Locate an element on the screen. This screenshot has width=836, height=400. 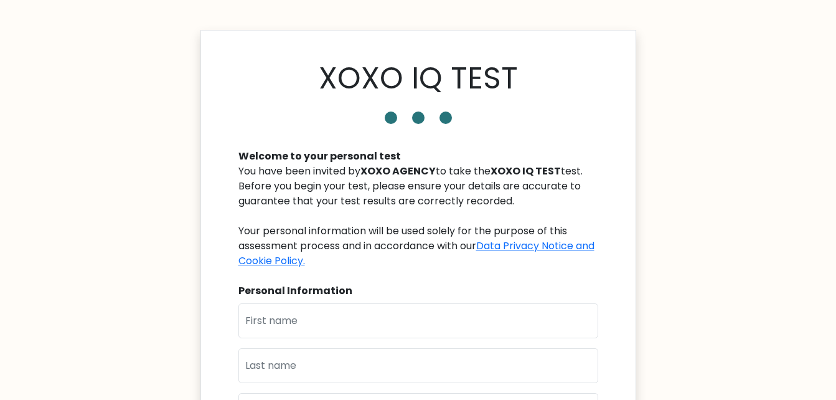
b: XOXO AGENCY is located at coordinates (398, 171).